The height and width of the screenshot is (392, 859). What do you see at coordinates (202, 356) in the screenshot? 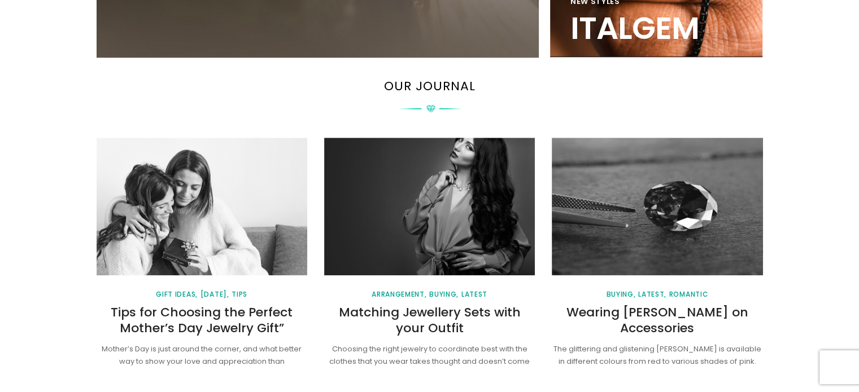
I see `p: Mother’s Day is just around the corner, and what better way to show your love and appreciation than` at bounding box center [202, 356].